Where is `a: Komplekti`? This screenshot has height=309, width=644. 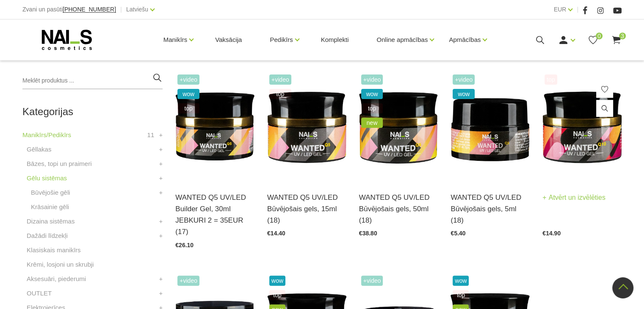
a: Komplekti is located at coordinates (335, 40).